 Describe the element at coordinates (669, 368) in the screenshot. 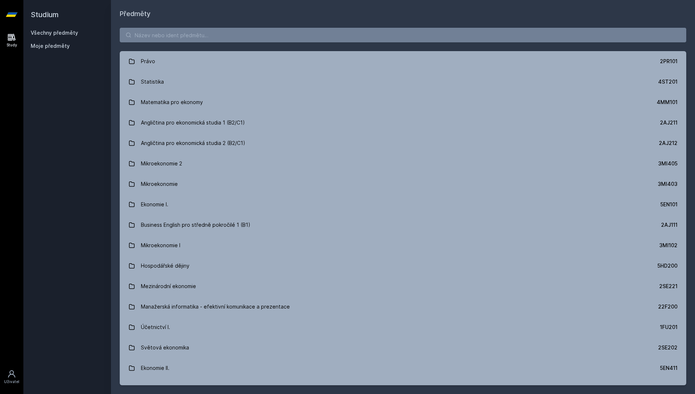

I see `div: 5EN411` at that location.